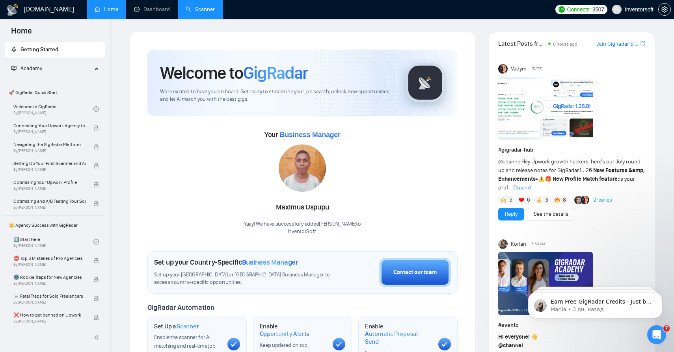  I want to click on span: 👑 Agency Success with GigRadar, so click(55, 225).